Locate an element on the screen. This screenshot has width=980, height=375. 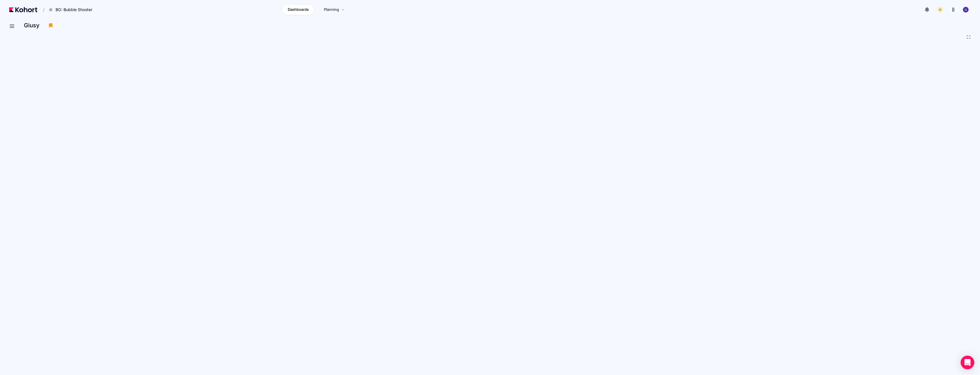
button: BO: Bubble Shooter is located at coordinates (72, 10).